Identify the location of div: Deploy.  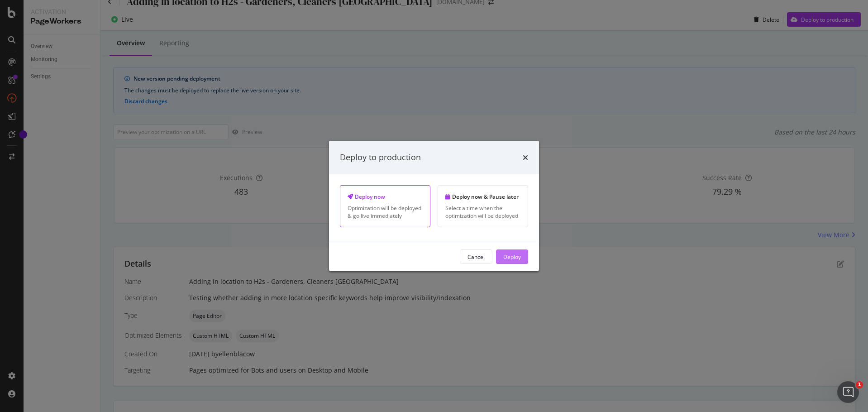
(512, 256).